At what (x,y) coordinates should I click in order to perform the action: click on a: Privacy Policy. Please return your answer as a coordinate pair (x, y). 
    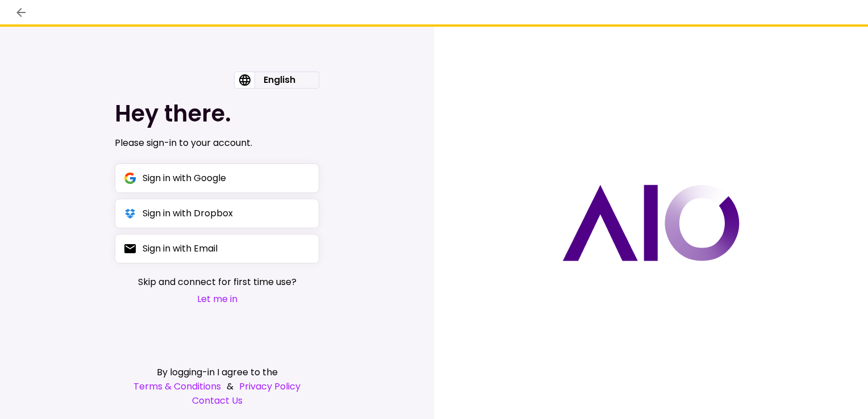
    Looking at the image, I should click on (270, 386).